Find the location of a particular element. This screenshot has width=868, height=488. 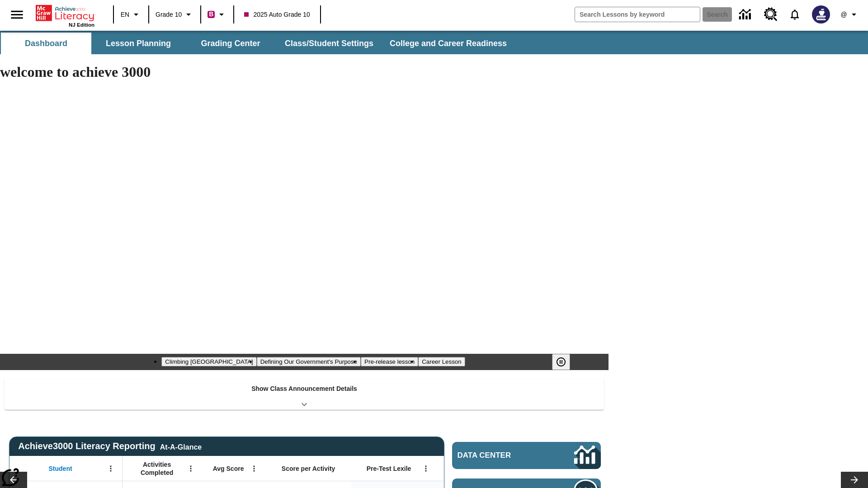

button: Slide 4 Career Lesson is located at coordinates (441, 362).